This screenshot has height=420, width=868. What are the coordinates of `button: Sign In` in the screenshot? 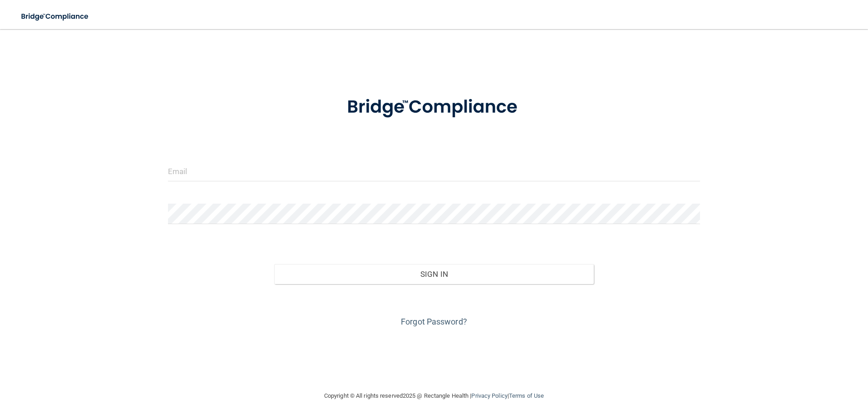 It's located at (434, 274).